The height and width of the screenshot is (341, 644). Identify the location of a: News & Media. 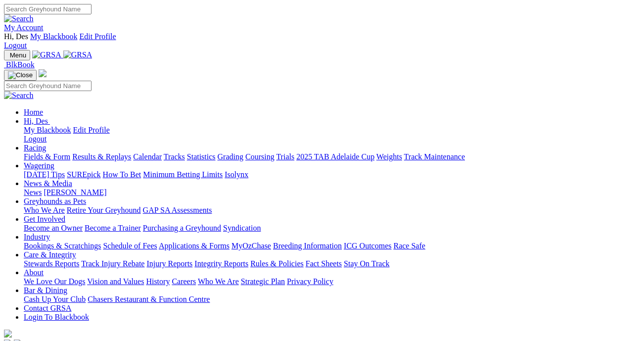
(48, 183).